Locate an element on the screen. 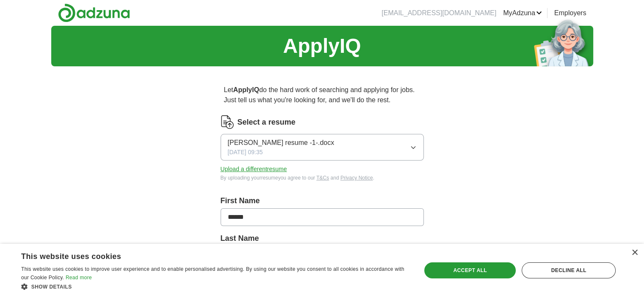 The width and height of the screenshot is (644, 297). div: By uploading your resume you agree to our and . is located at coordinates (322, 178).